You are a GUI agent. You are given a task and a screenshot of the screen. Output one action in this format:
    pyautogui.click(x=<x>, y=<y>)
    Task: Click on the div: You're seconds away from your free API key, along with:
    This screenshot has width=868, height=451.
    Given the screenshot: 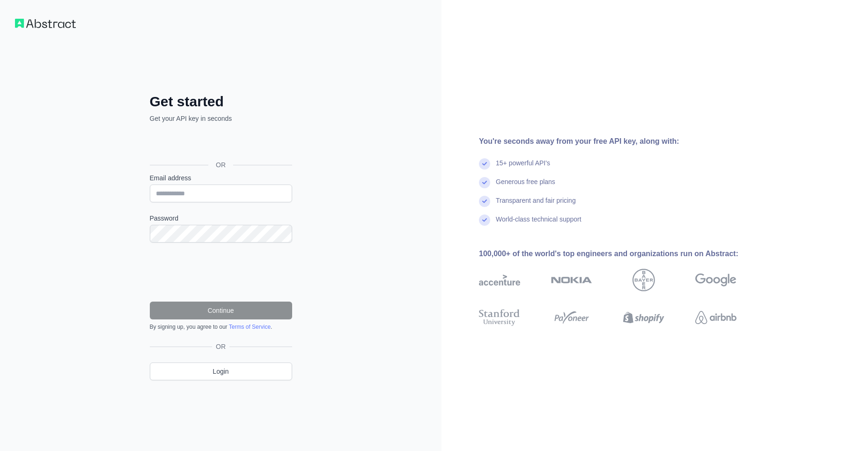 What is the action you would take?
    pyautogui.click(x=623, y=142)
    